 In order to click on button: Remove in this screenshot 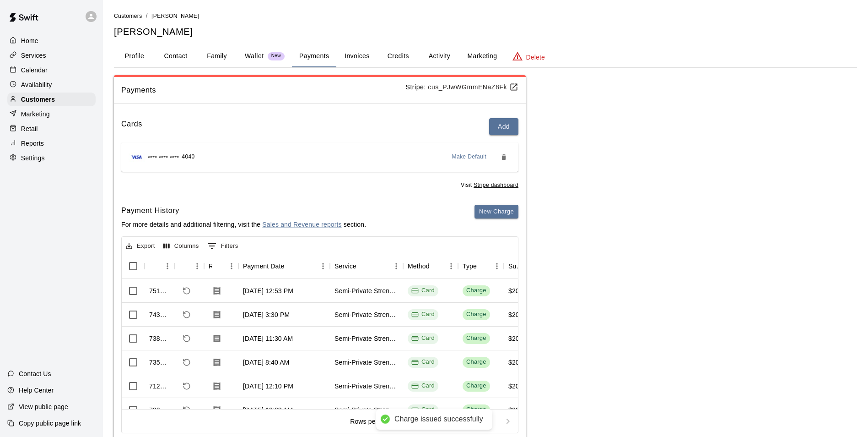, I will do `click(504, 157)`.